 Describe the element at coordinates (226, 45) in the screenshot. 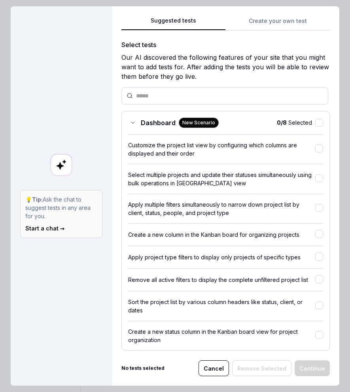

I see `div: Select tests` at that location.